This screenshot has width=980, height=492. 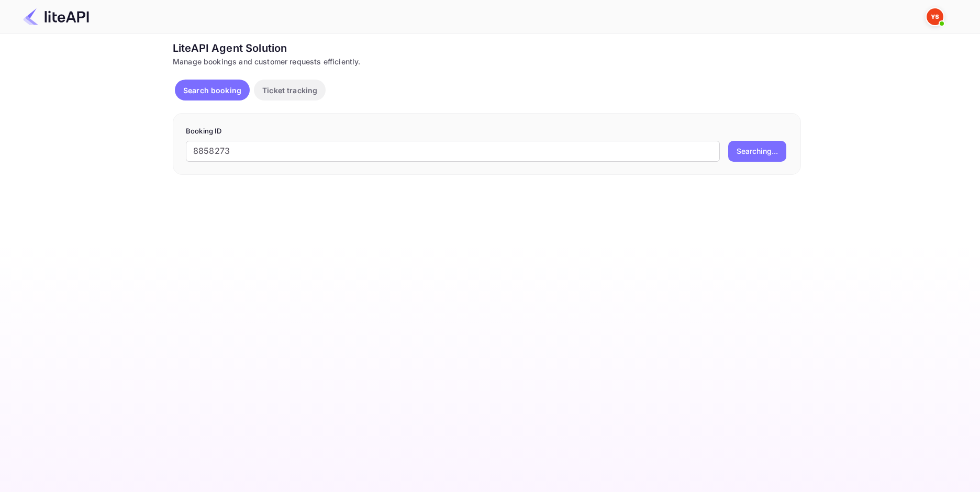 What do you see at coordinates (289, 90) in the screenshot?
I see `p: Ticket tracking` at bounding box center [289, 90].